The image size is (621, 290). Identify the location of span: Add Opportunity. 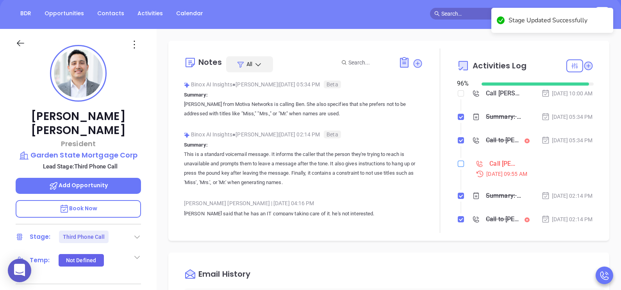
(78, 185).